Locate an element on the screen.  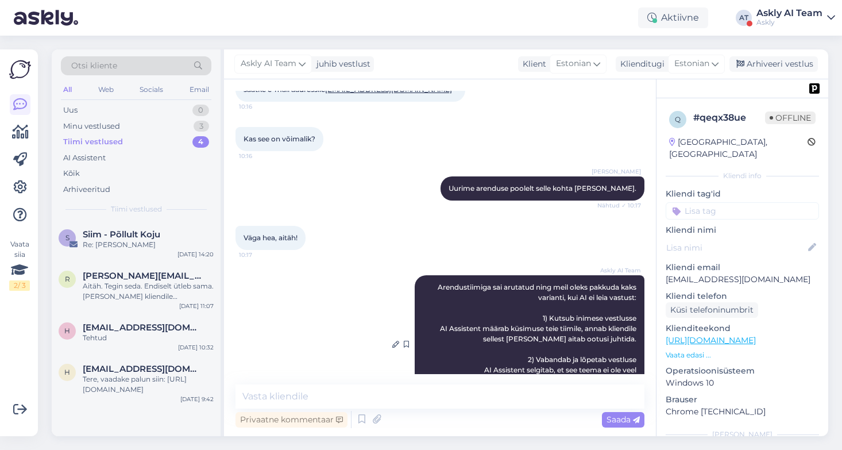
span: Saada is located at coordinates (623, 419).